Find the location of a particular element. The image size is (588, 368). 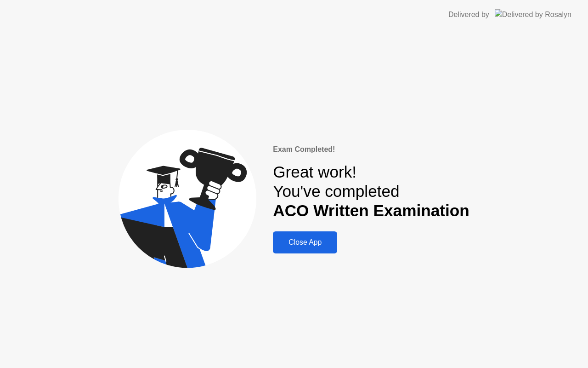

div: Exam Completed! is located at coordinates (371, 150).